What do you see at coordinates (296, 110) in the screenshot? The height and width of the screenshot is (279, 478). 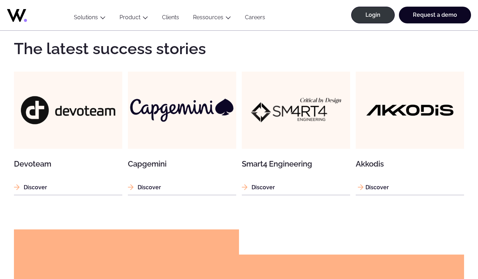 I see `img: Smart4 Engineering` at bounding box center [296, 110].